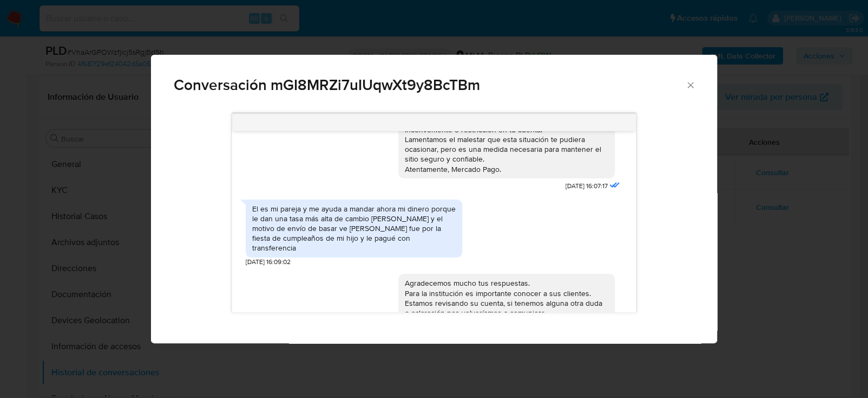  Describe the element at coordinates (506, 302) in the screenshot. I see `div: Agradecemos mucho tus respuestas. Para la institución es importante conocer a sus clientes. Estam...` at that location.